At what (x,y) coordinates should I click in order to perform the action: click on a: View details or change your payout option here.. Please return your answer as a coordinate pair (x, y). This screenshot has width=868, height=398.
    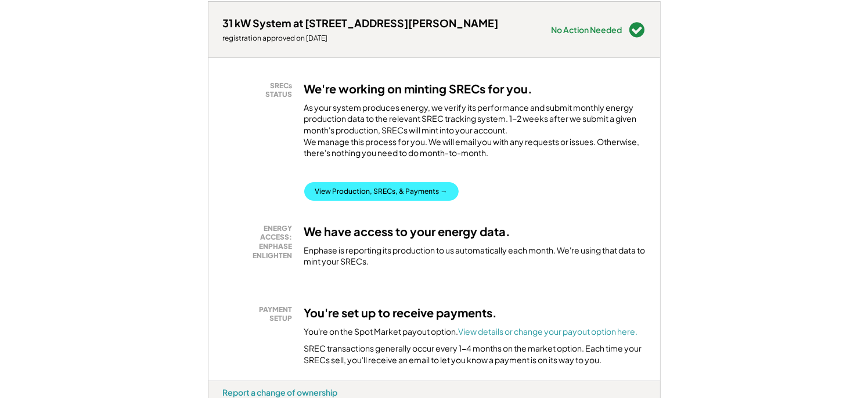
    Looking at the image, I should click on (548, 331).